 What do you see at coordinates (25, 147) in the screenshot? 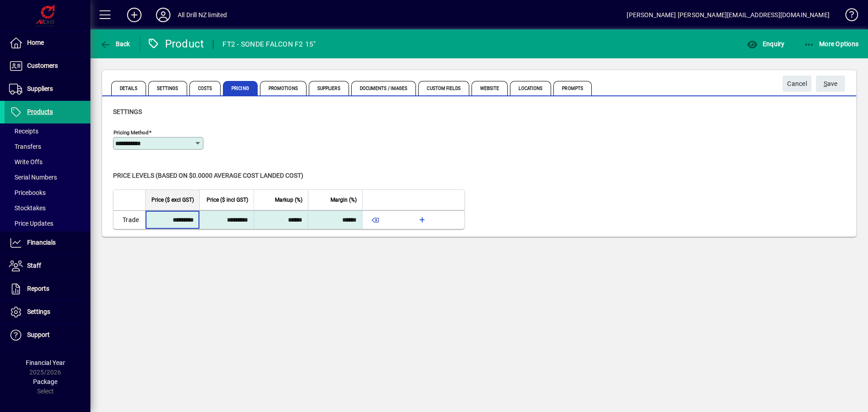
I see `span: Transfers` at bounding box center [25, 147].